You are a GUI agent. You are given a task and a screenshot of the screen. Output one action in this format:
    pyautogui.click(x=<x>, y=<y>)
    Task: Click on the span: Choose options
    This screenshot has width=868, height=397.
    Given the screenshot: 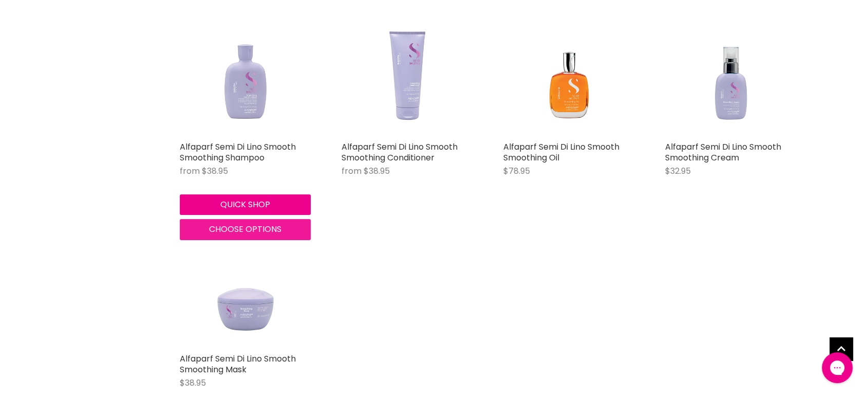 What is the action you would take?
    pyautogui.click(x=245, y=229)
    